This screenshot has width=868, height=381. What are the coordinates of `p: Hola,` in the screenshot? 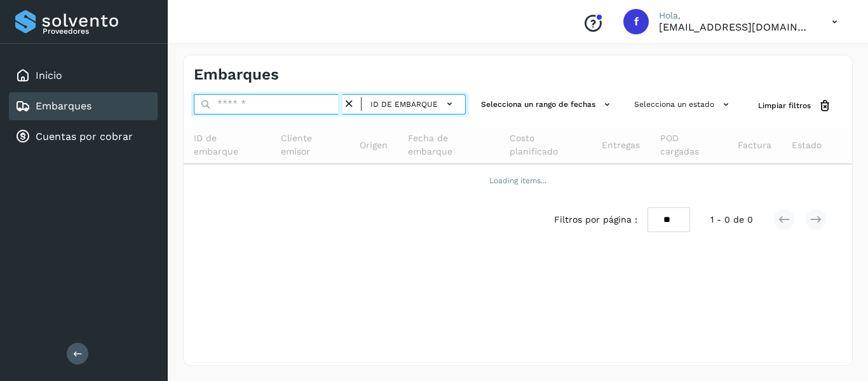 It's located at (735, 15).